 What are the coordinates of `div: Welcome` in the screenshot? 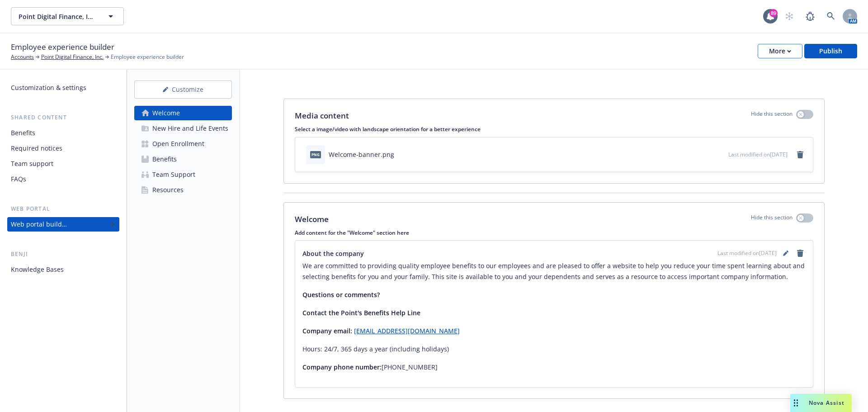 It's located at (166, 113).